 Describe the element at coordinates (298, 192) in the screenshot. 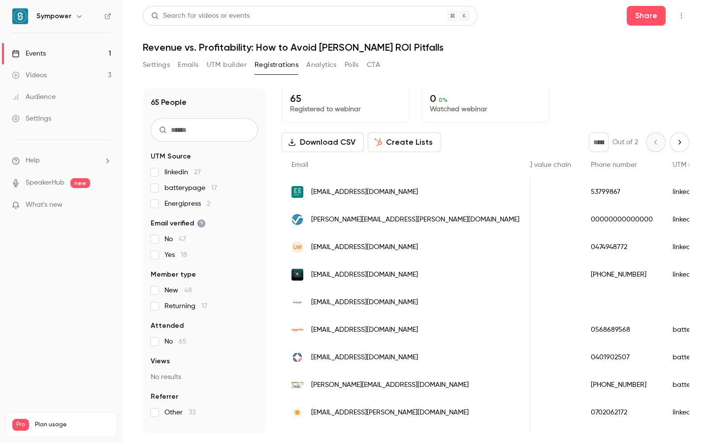

I see `img: europeanenergy.com` at that location.